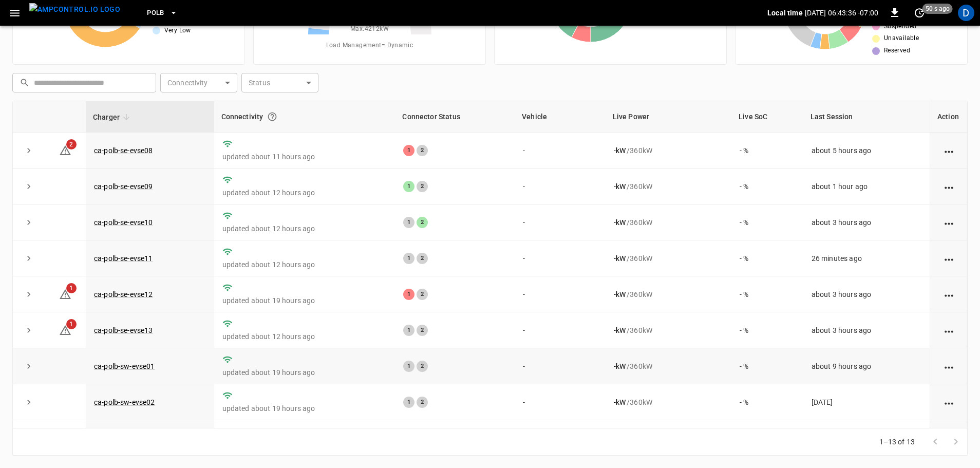  I want to click on div: Connectivity, so click(305, 117).